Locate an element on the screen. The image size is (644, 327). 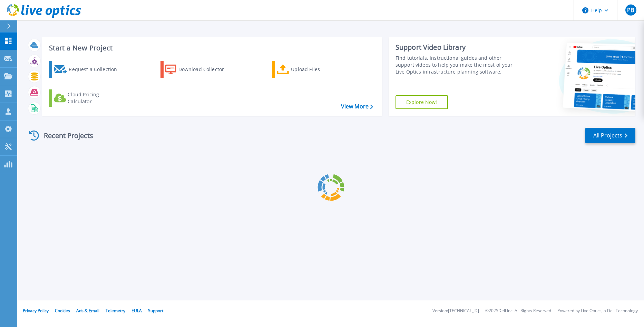
span: PB is located at coordinates (631, 10).